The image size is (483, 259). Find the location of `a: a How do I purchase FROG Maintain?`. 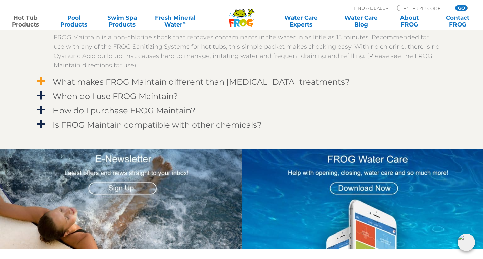

a: a How do I purchase FROG Maintain? is located at coordinates (241, 110).